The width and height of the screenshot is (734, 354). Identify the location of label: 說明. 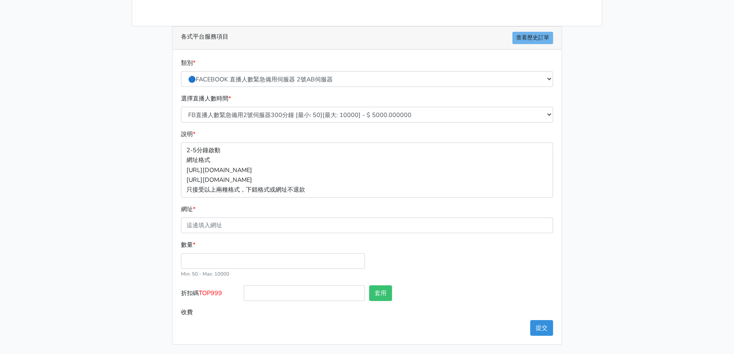
(188, 134).